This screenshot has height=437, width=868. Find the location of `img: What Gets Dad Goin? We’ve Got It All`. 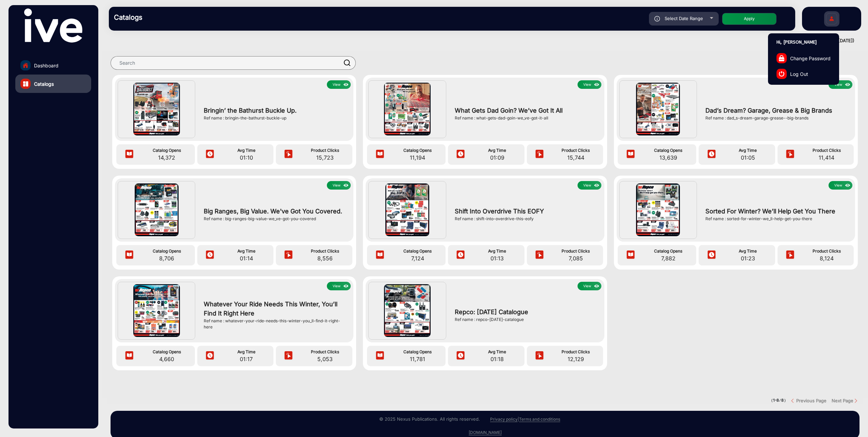

img: What Gets Dad Goin? We’ve Got It All is located at coordinates (407, 109).